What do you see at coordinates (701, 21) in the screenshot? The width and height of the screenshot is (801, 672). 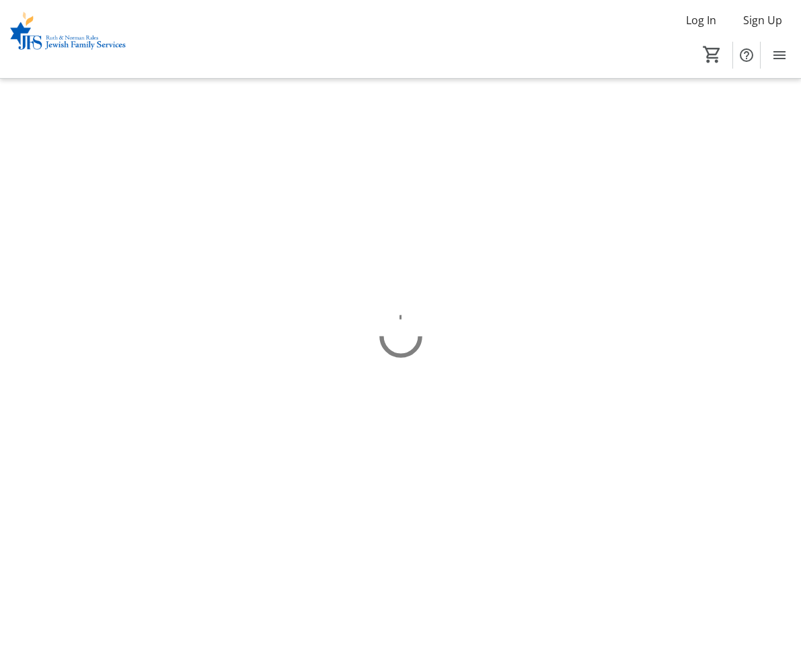 I see `span: Log In` at bounding box center [701, 21].